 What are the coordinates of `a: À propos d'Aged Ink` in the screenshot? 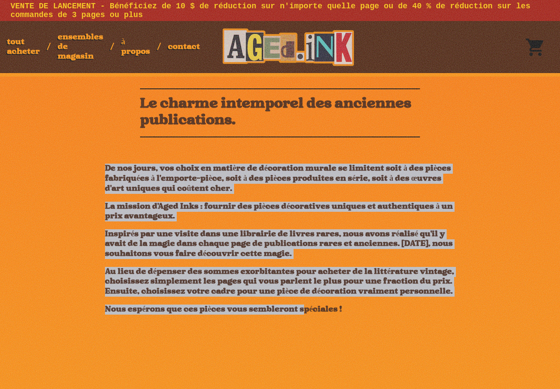 It's located at (136, 47).